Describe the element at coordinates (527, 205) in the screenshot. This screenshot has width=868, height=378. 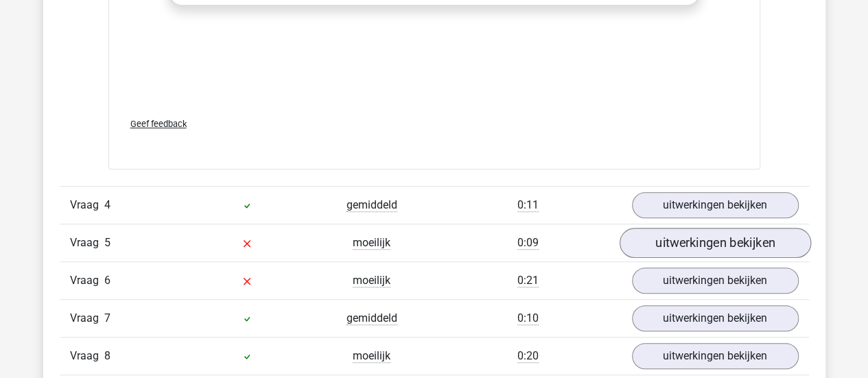
I see `span: 0:11` at that location.